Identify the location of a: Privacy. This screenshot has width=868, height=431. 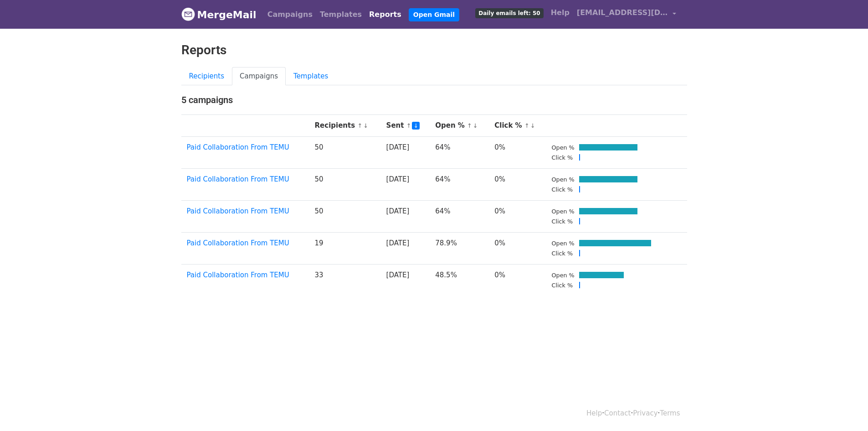
(645, 413).